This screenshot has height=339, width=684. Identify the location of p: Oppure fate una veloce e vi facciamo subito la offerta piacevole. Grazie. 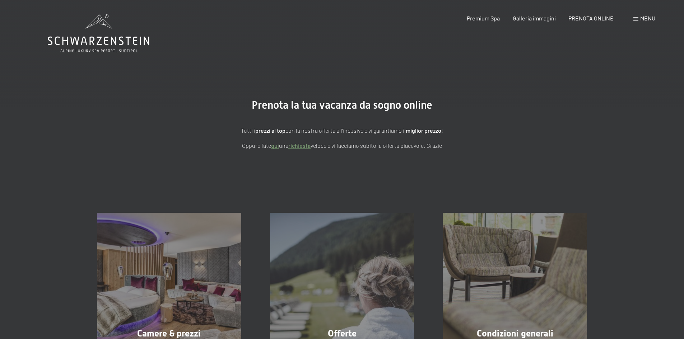
(342, 146).